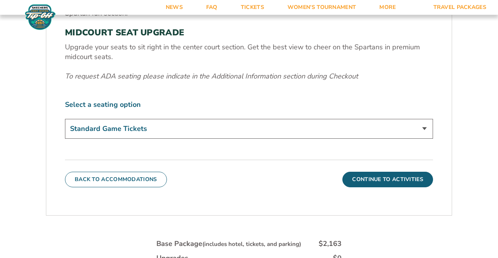 This screenshot has height=258, width=498. I want to click on img: Fort Myers Tip-Off, so click(40, 17).